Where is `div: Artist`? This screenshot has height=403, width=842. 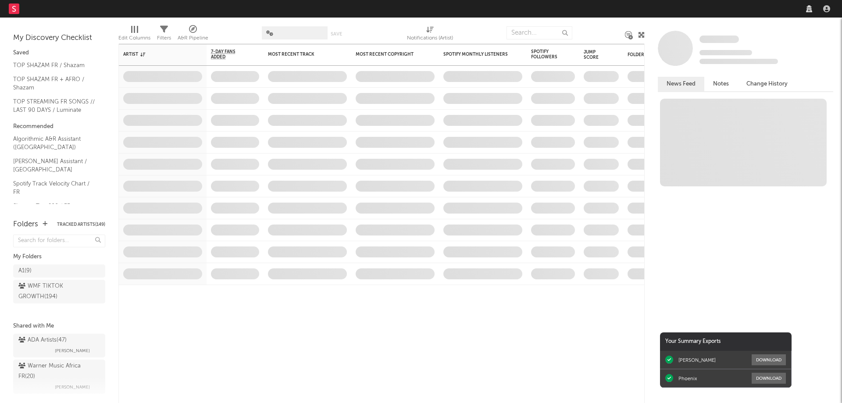
div: Artist is located at coordinates (156, 54).